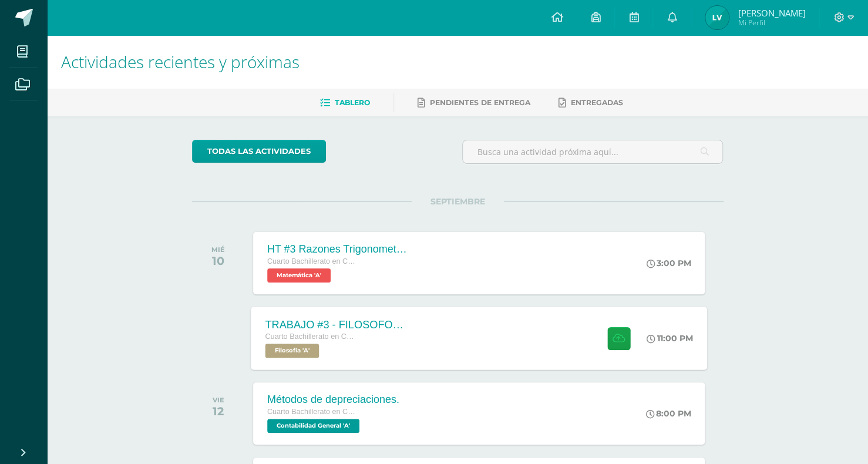  I want to click on div: 10, so click(218, 261).